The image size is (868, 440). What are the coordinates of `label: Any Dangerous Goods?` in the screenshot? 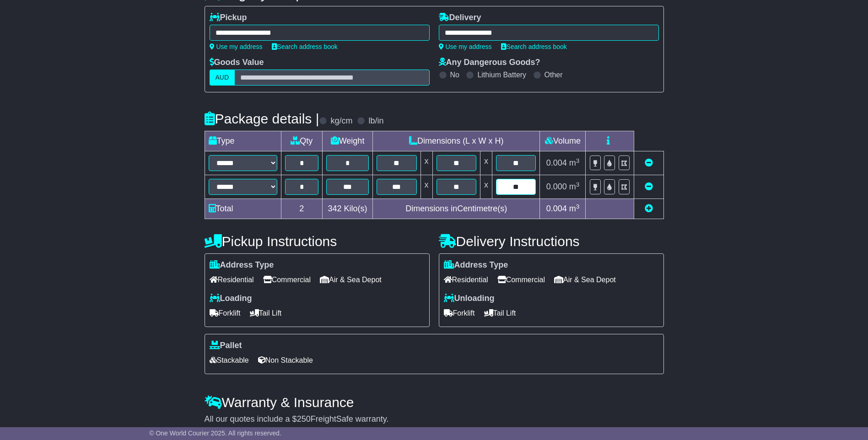 It's located at (489, 63).